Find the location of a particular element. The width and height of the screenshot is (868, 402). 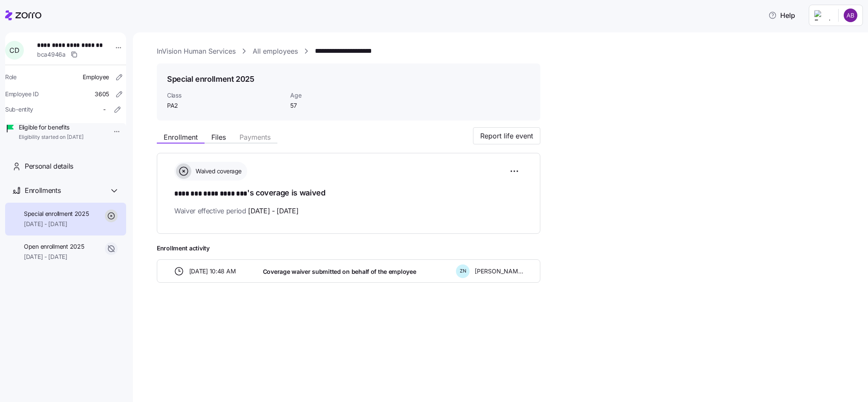

span: Eligible for benefits is located at coordinates (51, 127).